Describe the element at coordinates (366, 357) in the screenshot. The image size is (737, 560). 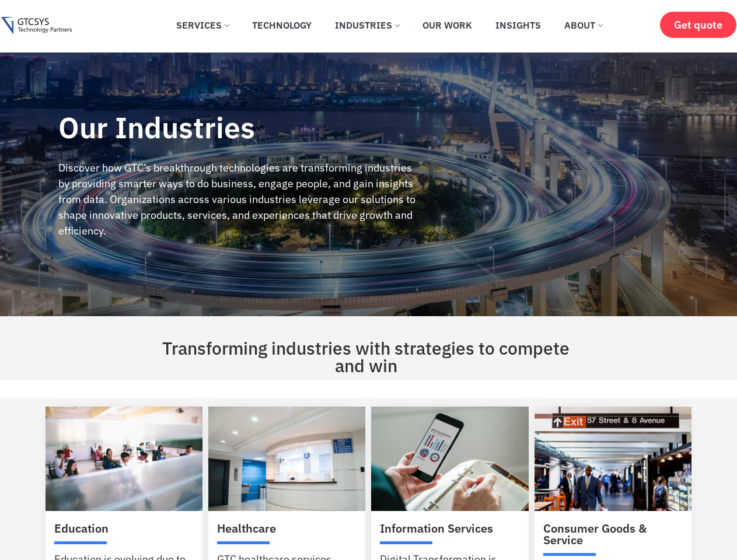
I see `h2: Transforming industries with strategies to compete and win` at that location.